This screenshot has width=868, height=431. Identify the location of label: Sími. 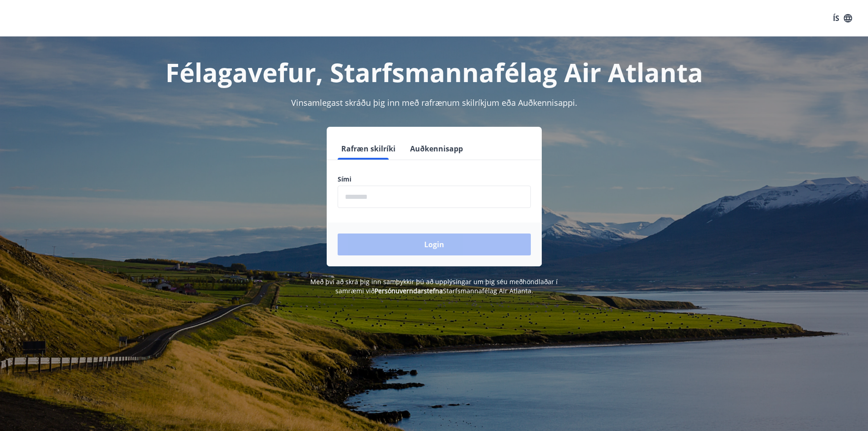
(434, 179).